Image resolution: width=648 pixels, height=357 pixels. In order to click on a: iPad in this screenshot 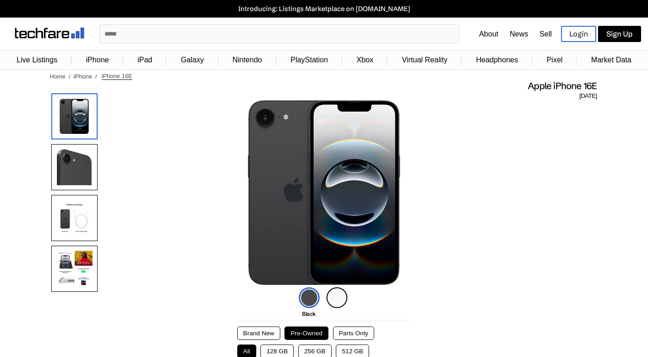, I will do `click(145, 60)`.